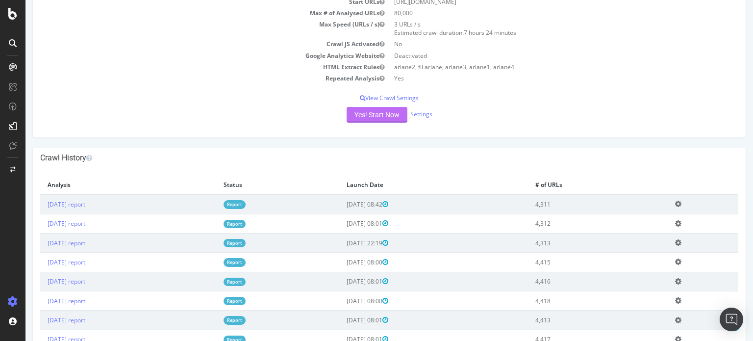  What do you see at coordinates (538, 28) in the screenshot?
I see `td: 3 URLs / s Estimated crawl duration:` at bounding box center [538, 28].